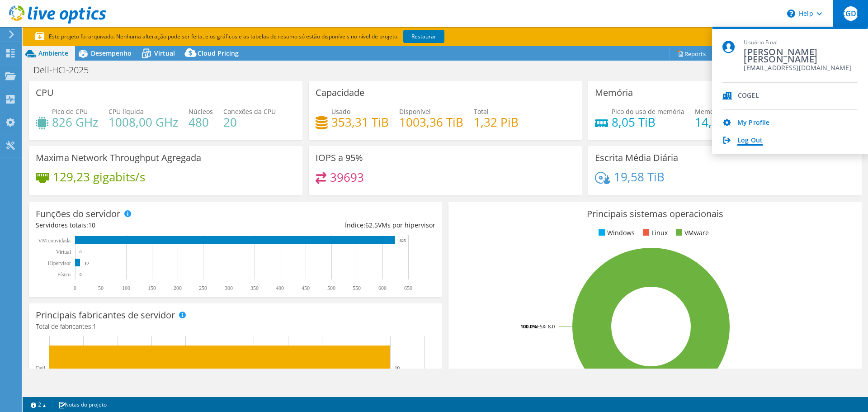  Describe the element at coordinates (63, 252) in the screenshot. I see `text: Virtual` at that location.